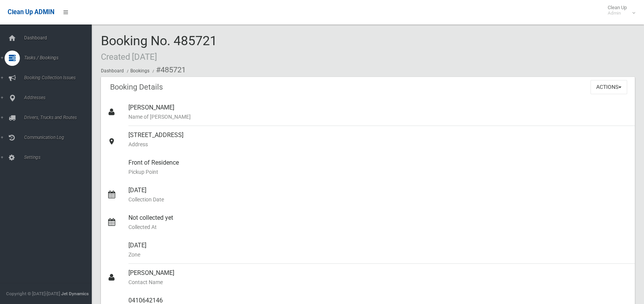 This screenshot has width=644, height=304. What do you see at coordinates (619, 10) in the screenshot?
I see `span: Clean Up` at bounding box center [619, 10].